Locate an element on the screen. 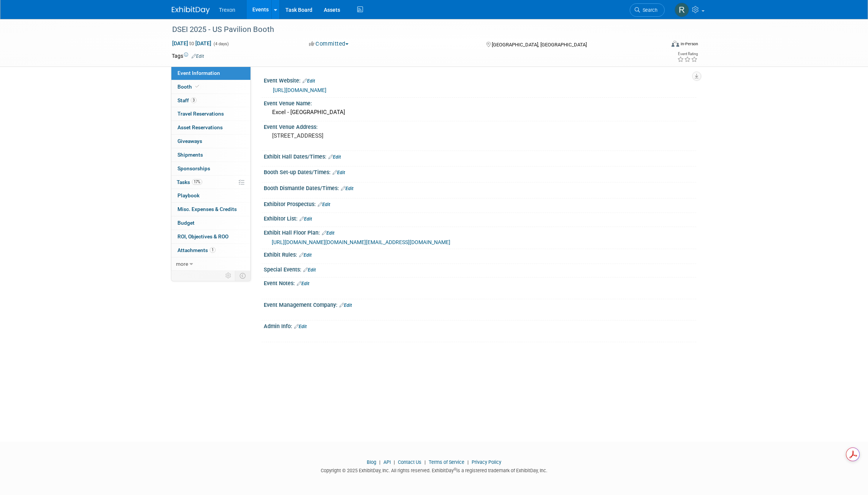  span: Shipments is located at coordinates (190, 155).